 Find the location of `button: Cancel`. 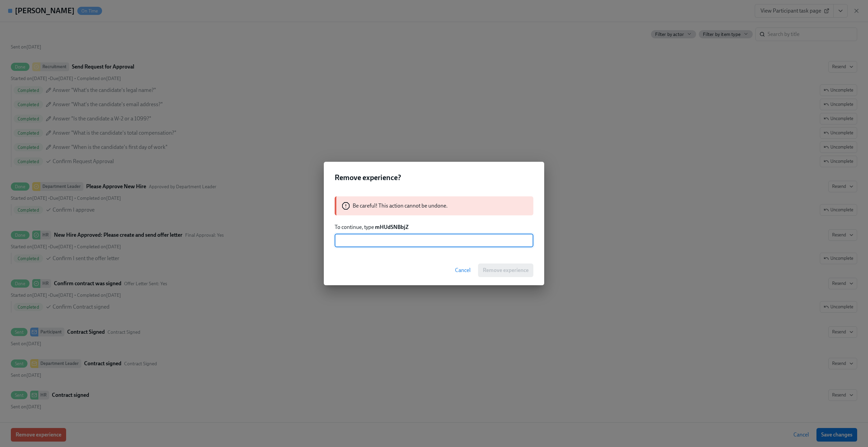

button: Cancel is located at coordinates (463, 270).